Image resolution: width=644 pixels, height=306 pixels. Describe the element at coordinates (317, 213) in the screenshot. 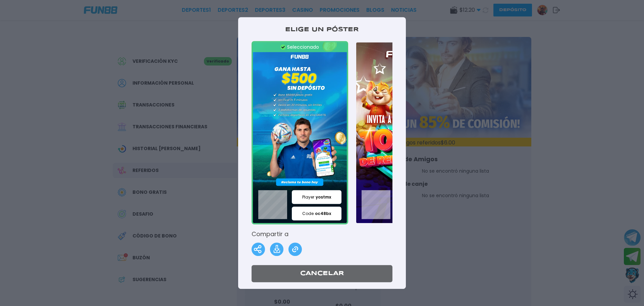

I see `p: Code` at that location.